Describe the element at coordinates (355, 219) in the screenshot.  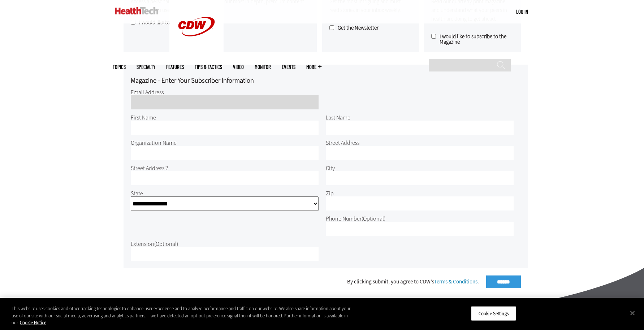
I see `label: Phone Number` at that location.